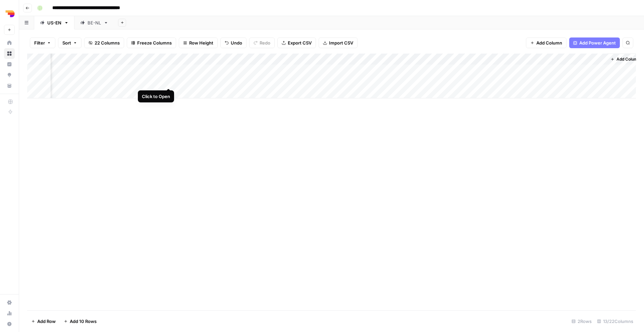  Describe the element at coordinates (296, 43) in the screenshot. I see `button: Export CSV` at that location.